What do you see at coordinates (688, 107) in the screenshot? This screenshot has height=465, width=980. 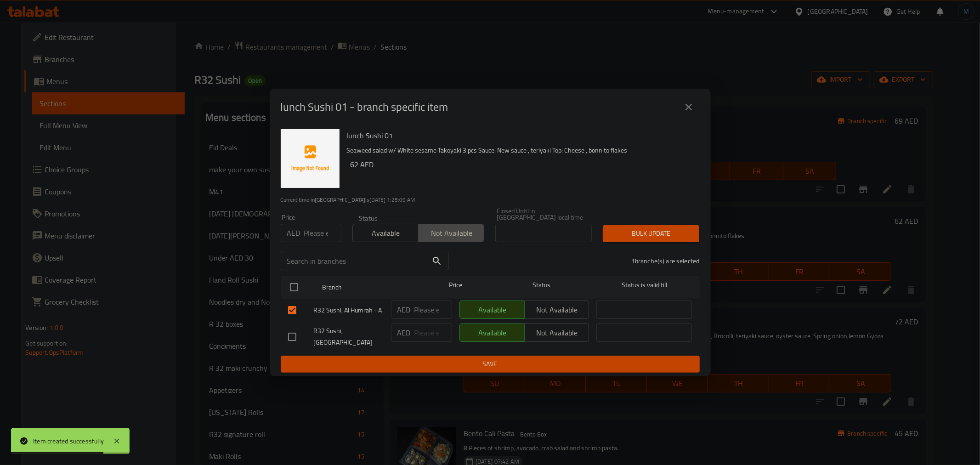 I see `button: close` at bounding box center [688, 107].